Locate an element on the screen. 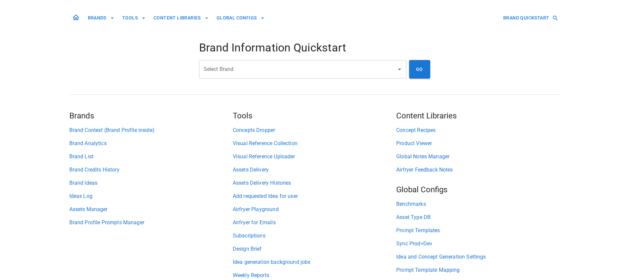  a: Visual Reference Uploader is located at coordinates (314, 157).